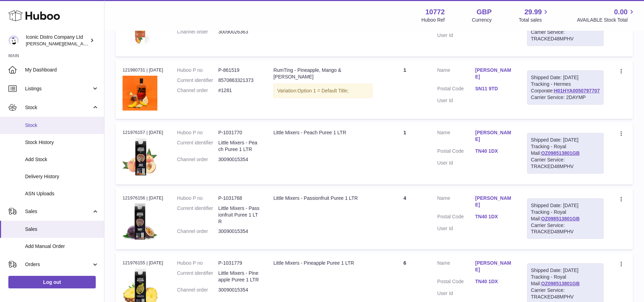  What do you see at coordinates (494, 89) in the screenshot?
I see `a: SN11 9TD` at bounding box center [494, 89].